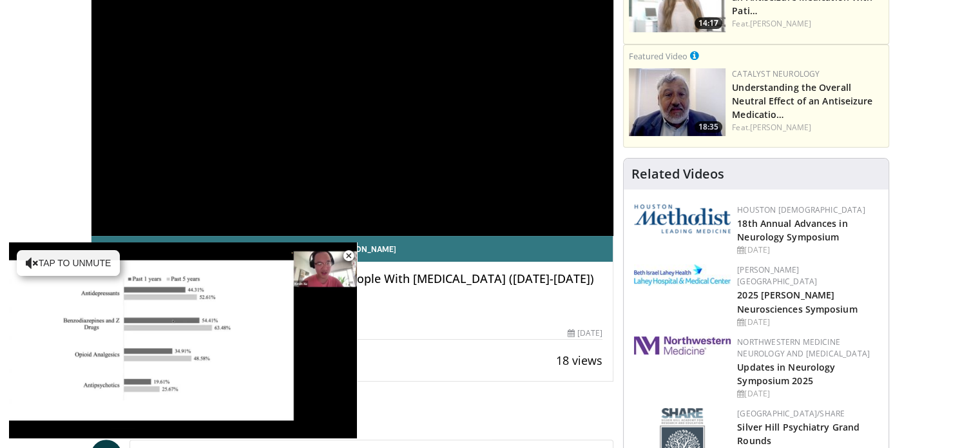  What do you see at coordinates (775, 73) in the screenshot?
I see `a: Catalyst Neurology` at bounding box center [775, 73].